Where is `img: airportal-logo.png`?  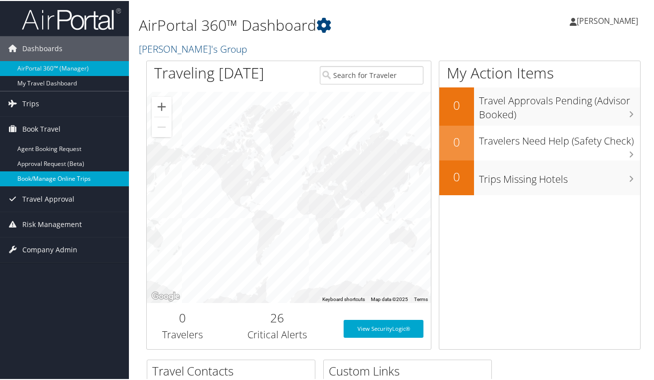 img: airportal-logo.png is located at coordinates (71, 18).